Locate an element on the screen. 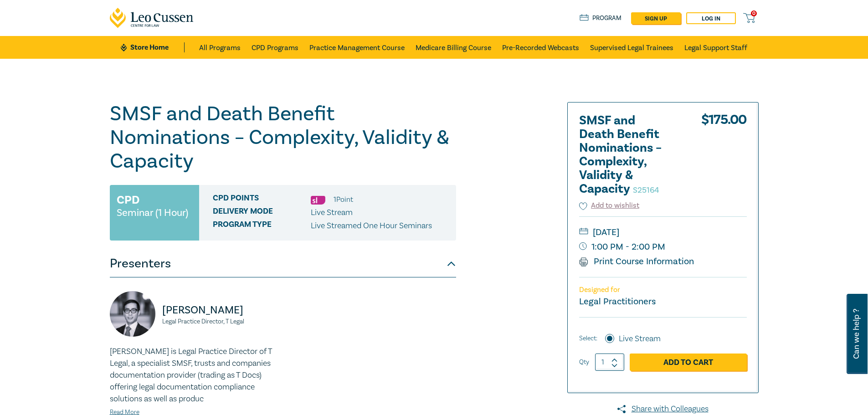 This screenshot has width=868, height=415. label: Qty is located at coordinates (584, 362).